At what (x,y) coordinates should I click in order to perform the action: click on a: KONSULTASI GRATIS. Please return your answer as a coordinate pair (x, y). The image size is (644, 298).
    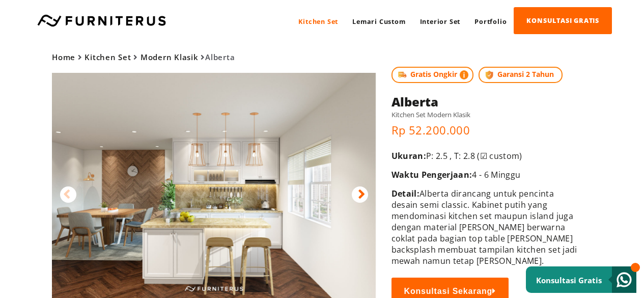
    Looking at the image, I should click on (562, 21).